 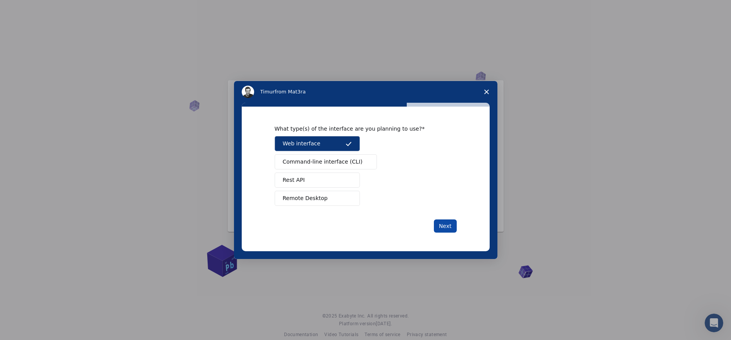 I want to click on button: Rest API, so click(x=317, y=180).